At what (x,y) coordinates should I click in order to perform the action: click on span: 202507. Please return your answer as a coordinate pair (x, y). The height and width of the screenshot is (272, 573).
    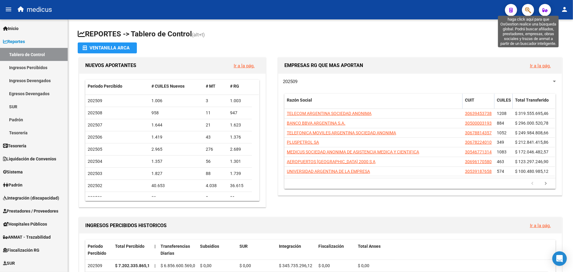
    Looking at the image, I should click on (95, 125).